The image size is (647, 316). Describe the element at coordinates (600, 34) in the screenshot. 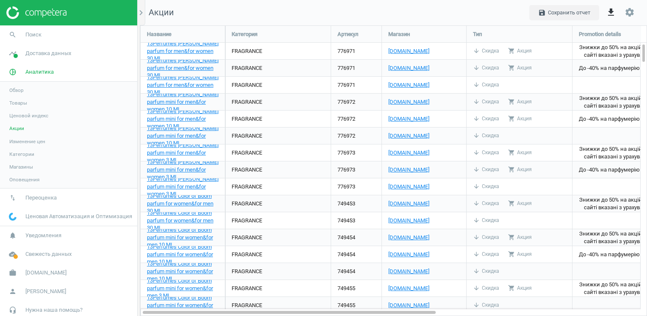

I see `span: Promotion details` at that location.